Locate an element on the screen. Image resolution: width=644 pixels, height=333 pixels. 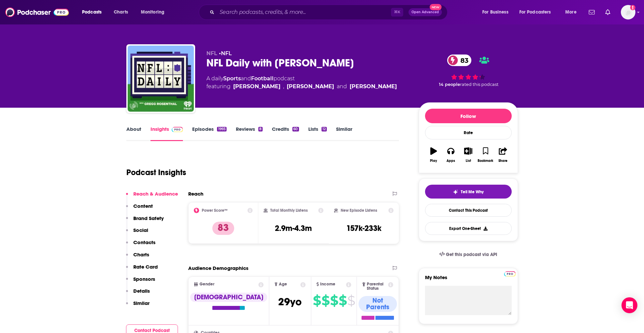
span: Gender is located at coordinates (206, 284).